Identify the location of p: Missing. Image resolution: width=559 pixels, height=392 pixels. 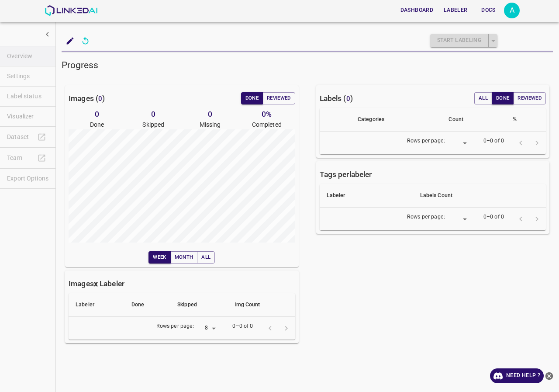
(210, 124).